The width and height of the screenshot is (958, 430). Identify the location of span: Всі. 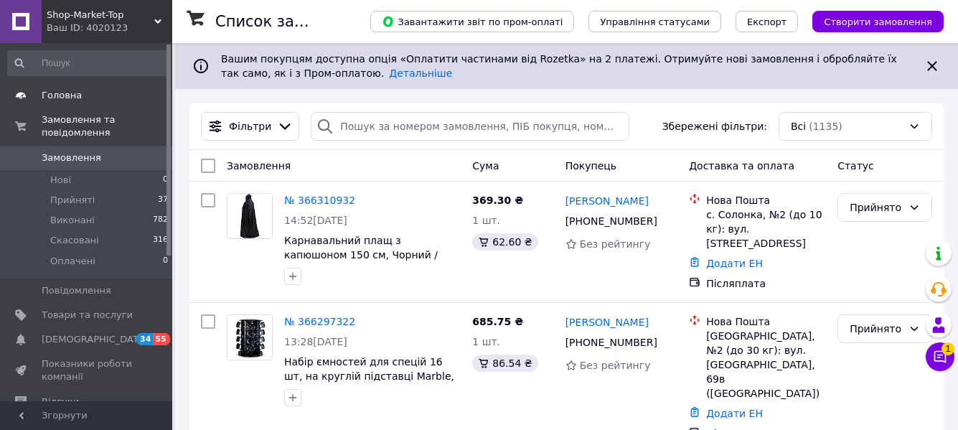
(798, 126).